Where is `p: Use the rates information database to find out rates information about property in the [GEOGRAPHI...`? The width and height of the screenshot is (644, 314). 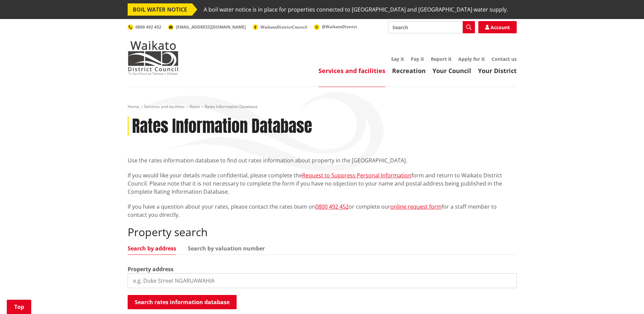
p: Use the rates information database to find out rates information about property in the [GEOGRAPHI... is located at coordinates (322, 160).